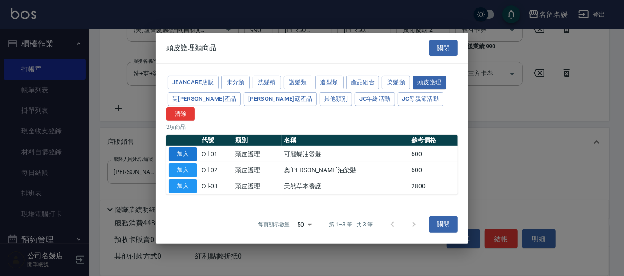 This screenshot has height=276, width=624. Describe the element at coordinates (274, 224) in the screenshot. I see `p: 每頁顯示數量` at that location.